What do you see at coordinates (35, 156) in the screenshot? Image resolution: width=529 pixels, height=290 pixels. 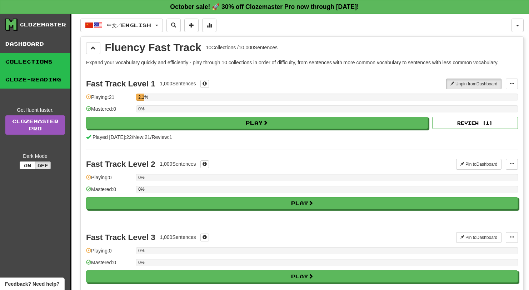 I see `div: Dark Mode` at bounding box center [35, 156].